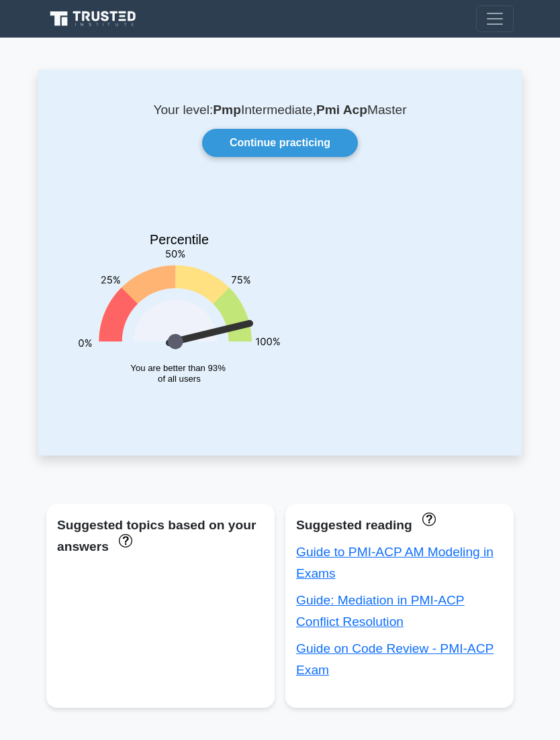  I want to click on b: Pmp, so click(227, 109).